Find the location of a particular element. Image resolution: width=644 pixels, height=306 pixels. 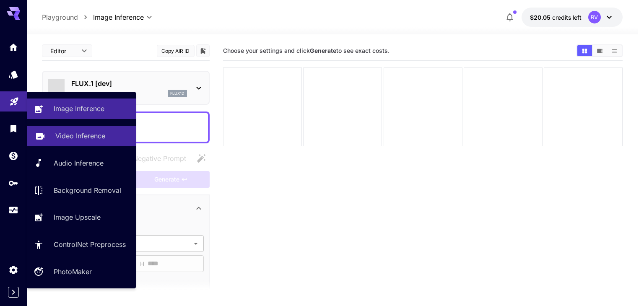

a: Image Inference is located at coordinates (81, 108).